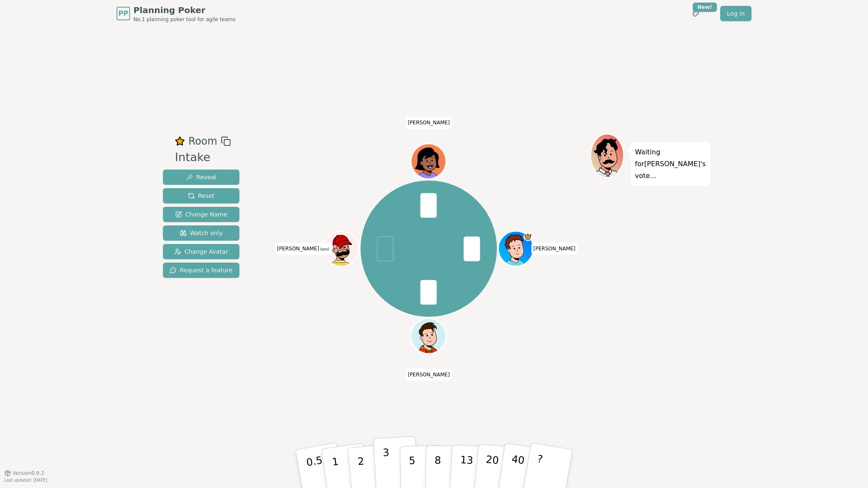  Describe the element at coordinates (180, 141) in the screenshot. I see `button: Remove as favourite` at that location.